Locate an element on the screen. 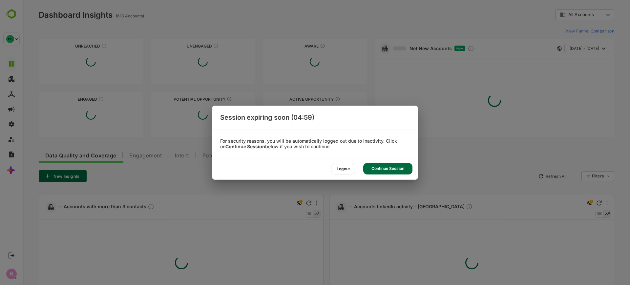 The height and width of the screenshot is (285, 630). div: Dashboard Insights is located at coordinates (53, 15).